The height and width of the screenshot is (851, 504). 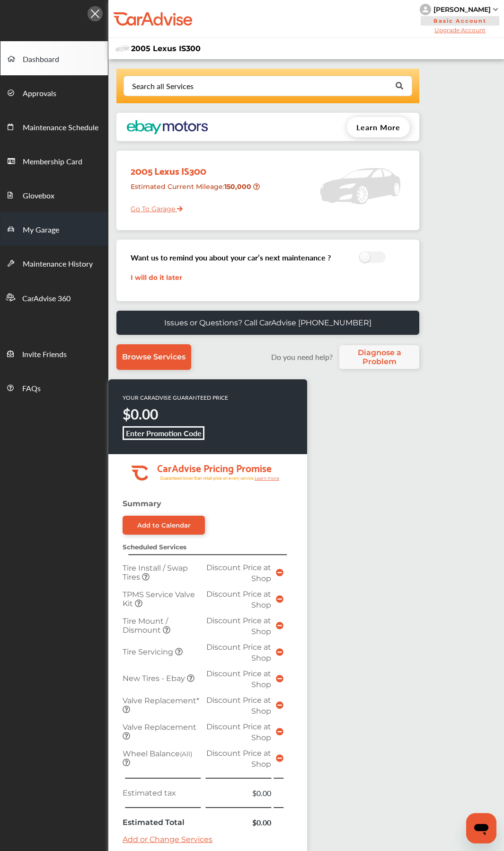 What do you see at coordinates (162, 822) in the screenshot?
I see `td: Estimated Total` at bounding box center [162, 822].